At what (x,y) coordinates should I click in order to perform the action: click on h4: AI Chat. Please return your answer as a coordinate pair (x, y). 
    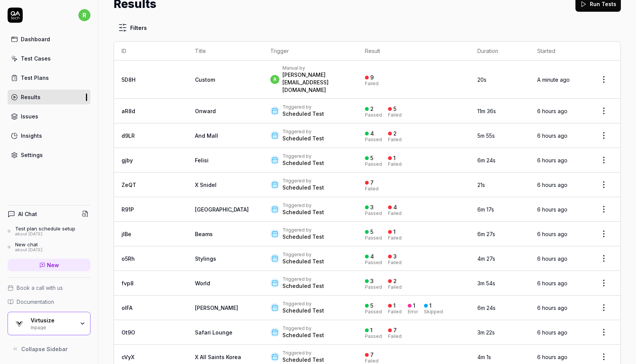
    Looking at the image, I should click on (27, 213).